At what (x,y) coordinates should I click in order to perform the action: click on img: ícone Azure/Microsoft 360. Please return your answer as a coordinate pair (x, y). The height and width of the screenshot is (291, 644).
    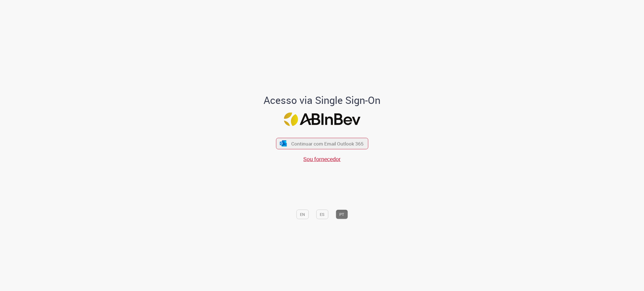
    Looking at the image, I should click on (283, 143).